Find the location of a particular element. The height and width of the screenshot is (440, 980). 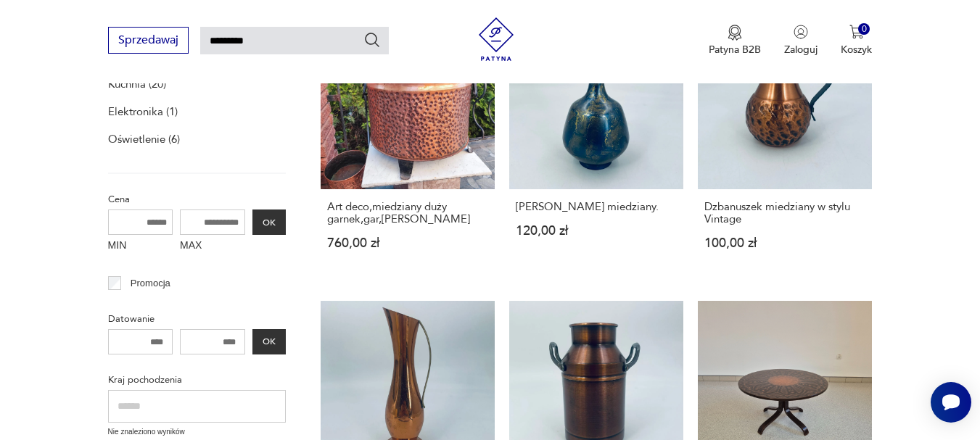

a: Ikona medaluPatyna B2B is located at coordinates (734, 40).